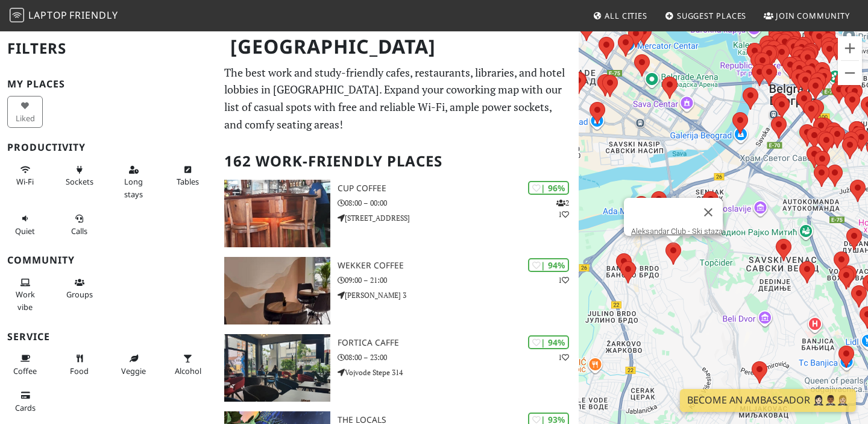 The height and width of the screenshot is (424, 868). What do you see at coordinates (277, 368) in the screenshot?
I see `img: Fortica caffe` at bounding box center [277, 368].